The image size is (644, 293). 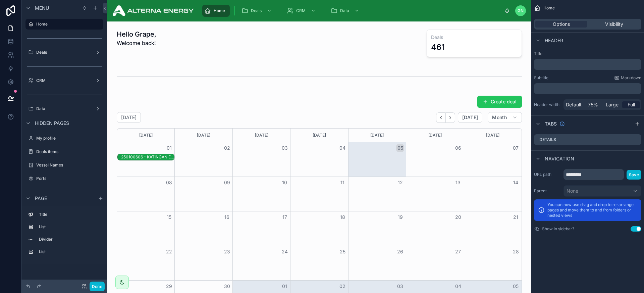 What do you see at coordinates (548, 140) in the screenshot?
I see `label: Details` at bounding box center [548, 140].